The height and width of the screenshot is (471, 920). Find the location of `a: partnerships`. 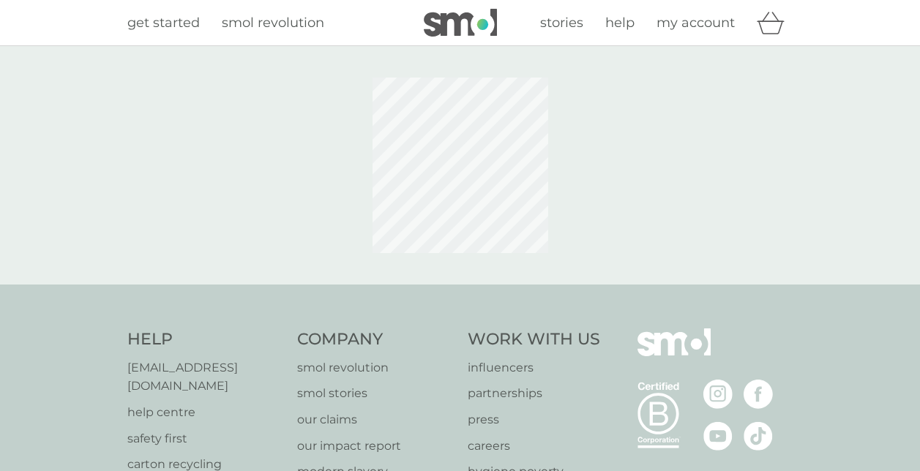

a: partnerships is located at coordinates (534, 394).